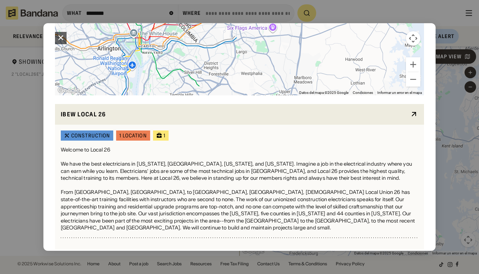 The height and width of the screenshot is (274, 479). Describe the element at coordinates (324, 92) in the screenshot. I see `span: Datos del mapa ©2025 Google` at that location.